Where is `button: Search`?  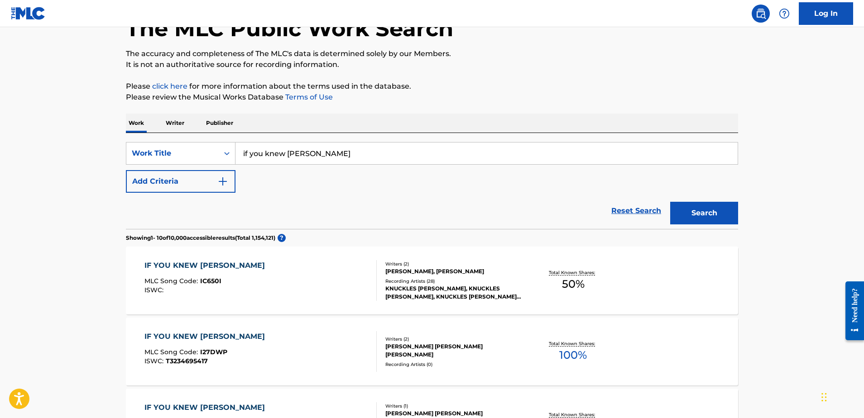 button: Search is located at coordinates (704, 213).